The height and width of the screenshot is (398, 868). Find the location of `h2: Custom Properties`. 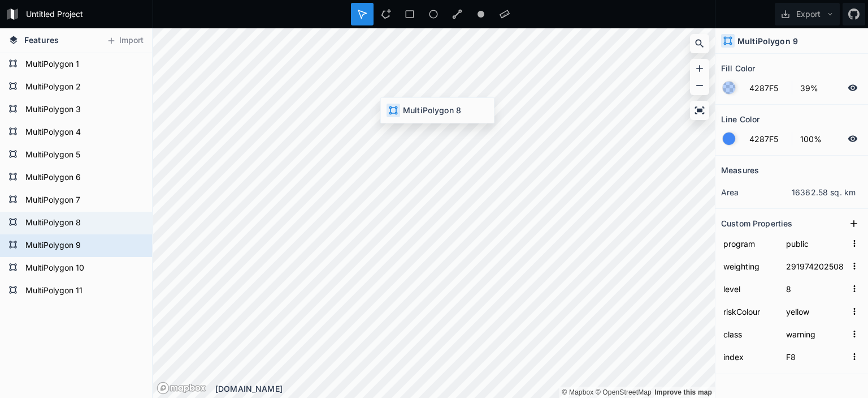

h2: Custom Properties is located at coordinates (757, 223).